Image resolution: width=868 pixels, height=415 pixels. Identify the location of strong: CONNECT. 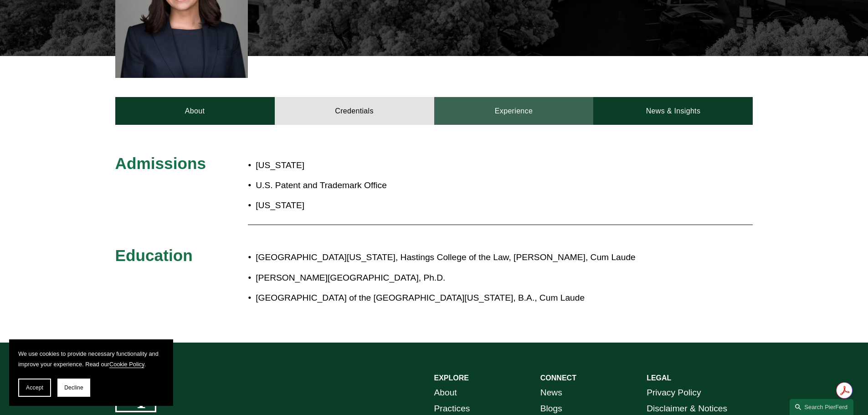
(558, 378).